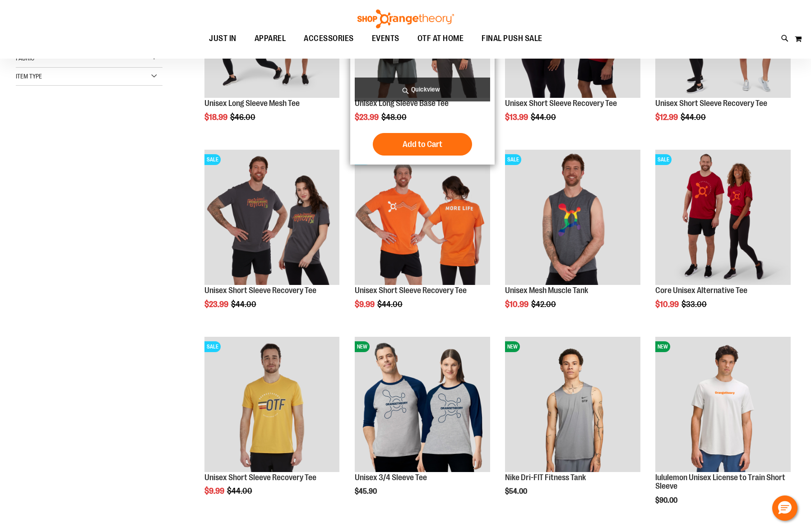 The image size is (811, 532). I want to click on img: lululemon Unisex License to Train Short Sleeve, so click(723, 404).